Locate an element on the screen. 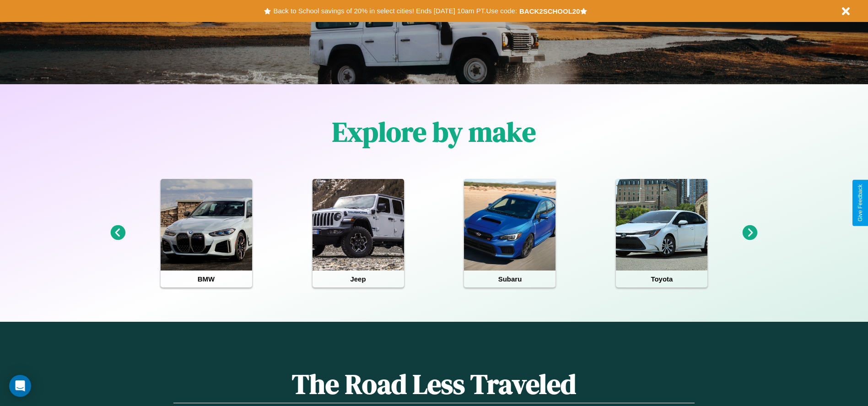  h4: Jeep is located at coordinates (358, 279).